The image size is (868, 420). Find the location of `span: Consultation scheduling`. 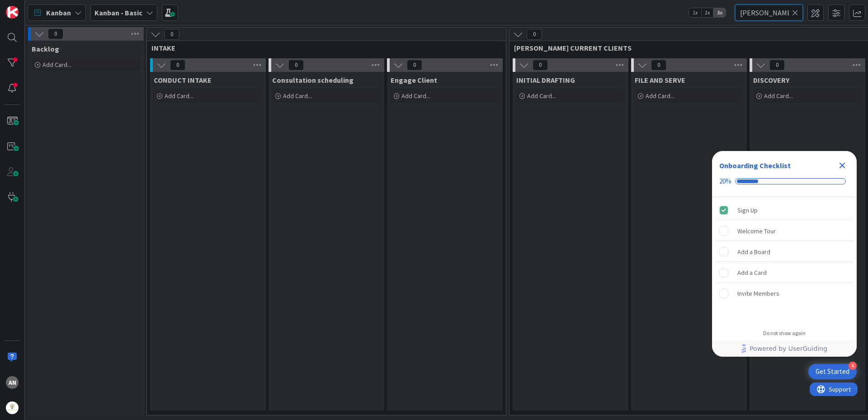

span: Consultation scheduling is located at coordinates (313, 80).